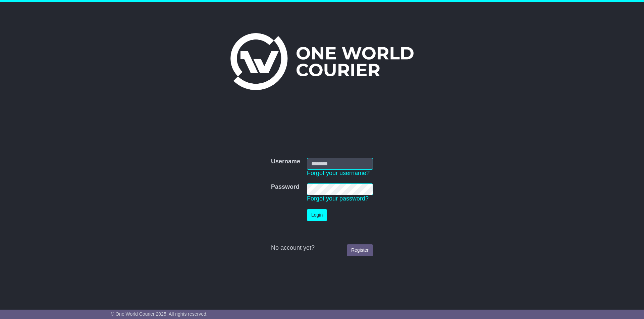 Image resolution: width=644 pixels, height=319 pixels. What do you see at coordinates (322, 248) in the screenshot?
I see `div: No account yet?` at bounding box center [322, 248].